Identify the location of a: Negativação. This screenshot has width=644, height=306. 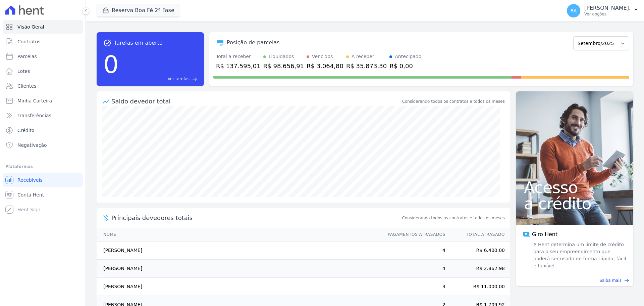
(43, 145).